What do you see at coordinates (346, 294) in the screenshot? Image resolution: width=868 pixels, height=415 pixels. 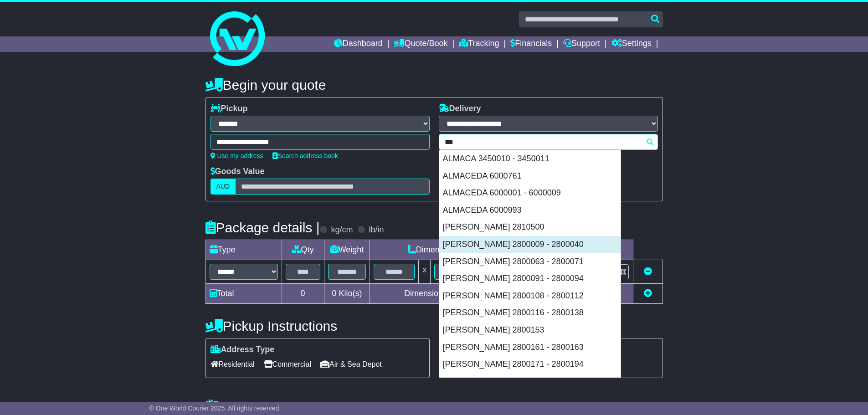 I see `td: Kilo(s)` at bounding box center [346, 294].